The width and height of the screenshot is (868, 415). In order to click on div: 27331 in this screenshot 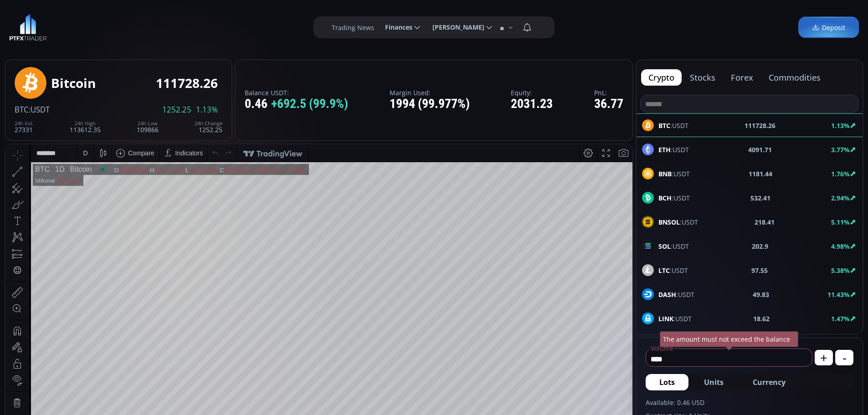, I will do `click(24, 126)`.